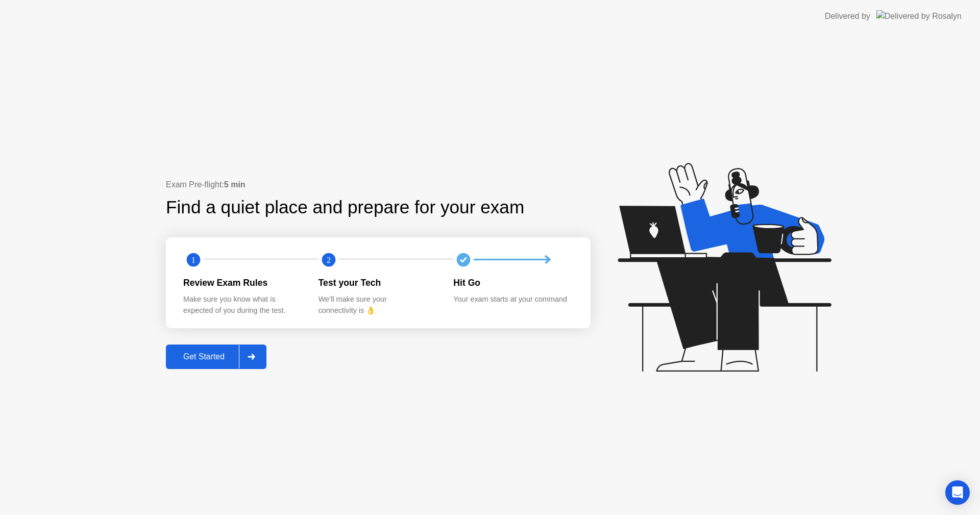 This screenshot has height=515, width=980. What do you see at coordinates (512, 283) in the screenshot?
I see `div: Hit Go` at bounding box center [512, 283].